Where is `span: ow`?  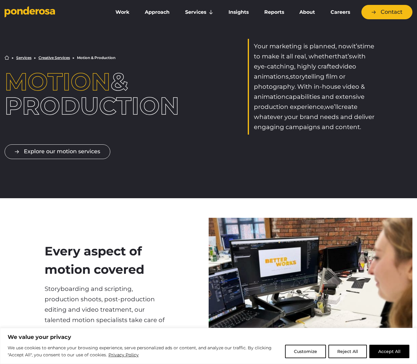
span: ow is located at coordinates (347, 46).